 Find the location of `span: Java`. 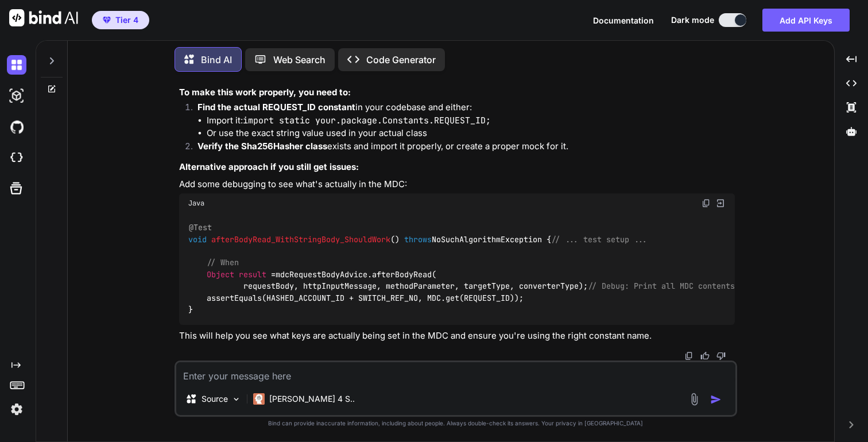

span: Java is located at coordinates (196, 204).